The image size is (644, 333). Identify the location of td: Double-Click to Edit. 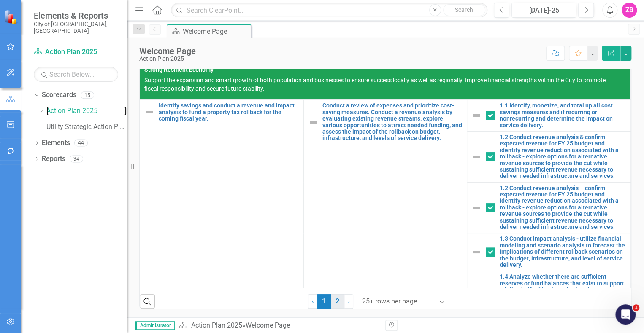
(386, 77).